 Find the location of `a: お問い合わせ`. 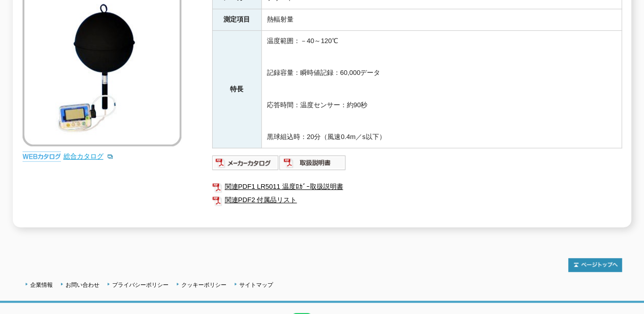

a: お問い合わせ is located at coordinates (82, 285).